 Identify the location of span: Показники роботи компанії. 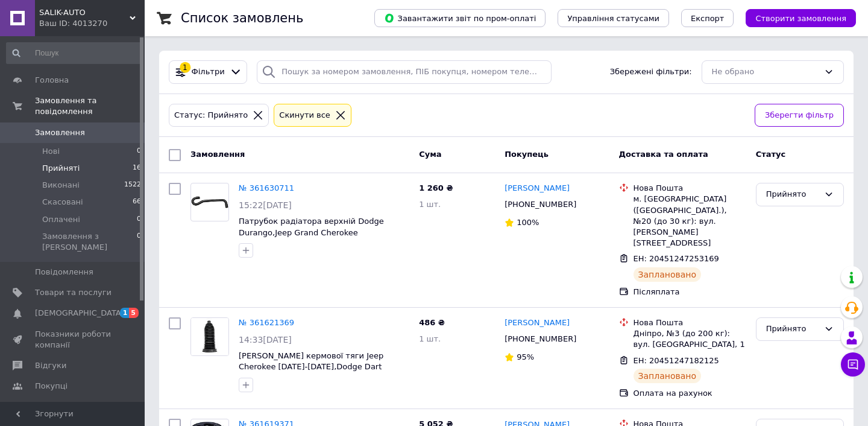
(73, 340).